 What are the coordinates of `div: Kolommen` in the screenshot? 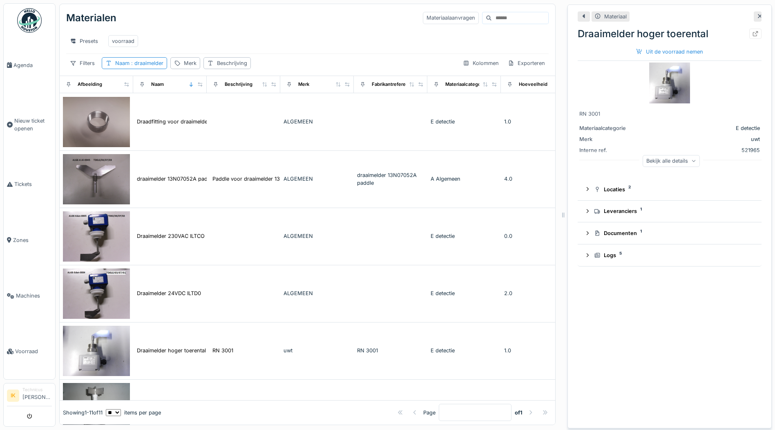 It's located at (481, 63).